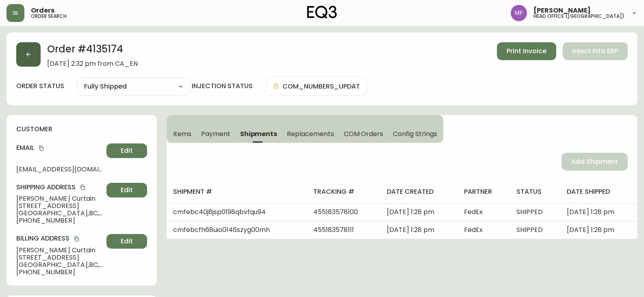  Describe the element at coordinates (415, 134) in the screenshot. I see `span: Config Strings` at that location.